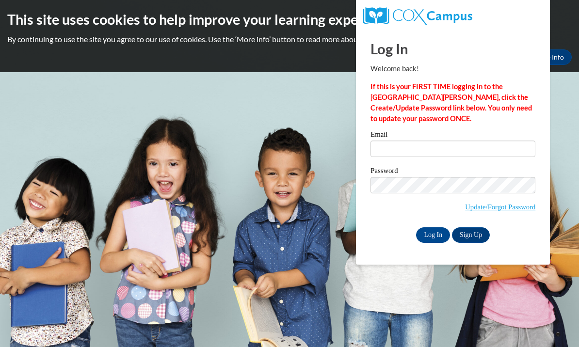 Image resolution: width=579 pixels, height=347 pixels. What do you see at coordinates (471, 235) in the screenshot?
I see `a: Sign Up` at bounding box center [471, 235].